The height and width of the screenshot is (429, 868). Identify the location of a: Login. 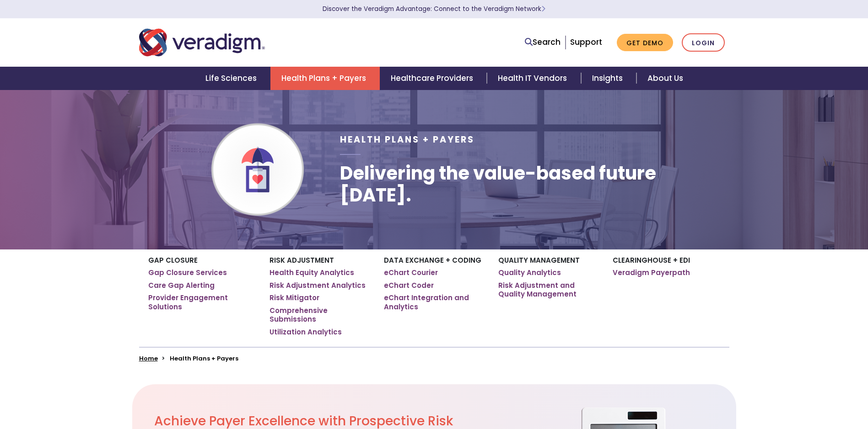
(703, 42).